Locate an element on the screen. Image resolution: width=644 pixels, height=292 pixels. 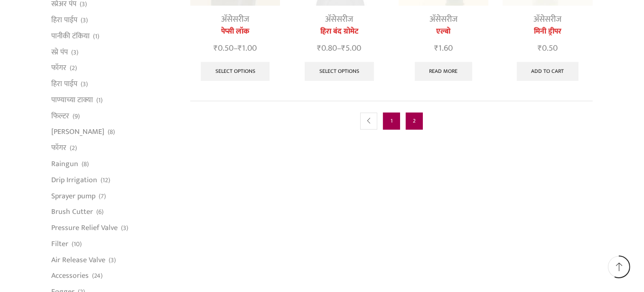
a: पेप्सी लॉक is located at coordinates (235, 32).